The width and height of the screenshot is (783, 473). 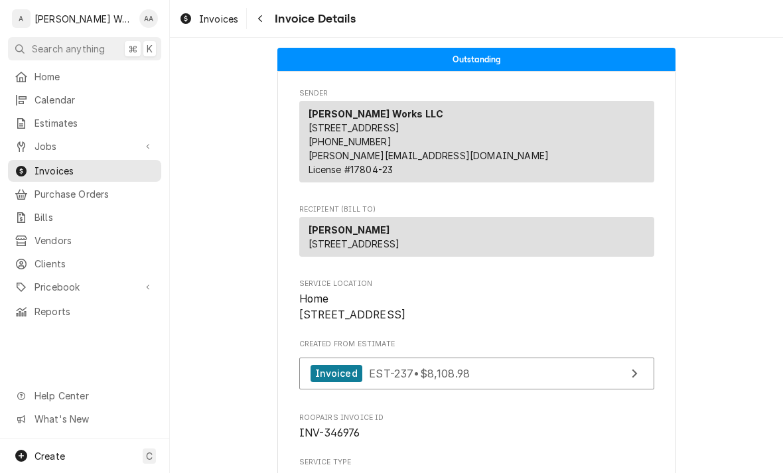 I want to click on a: Go to Help Center, so click(x=84, y=396).